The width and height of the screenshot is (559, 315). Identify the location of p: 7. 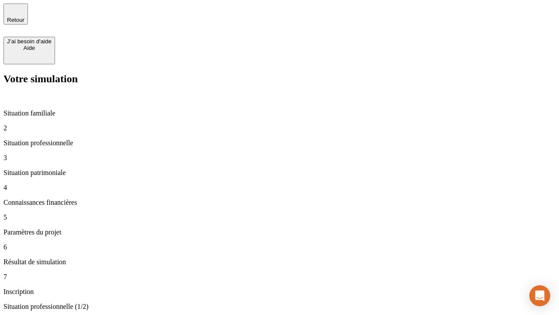
(280, 277).